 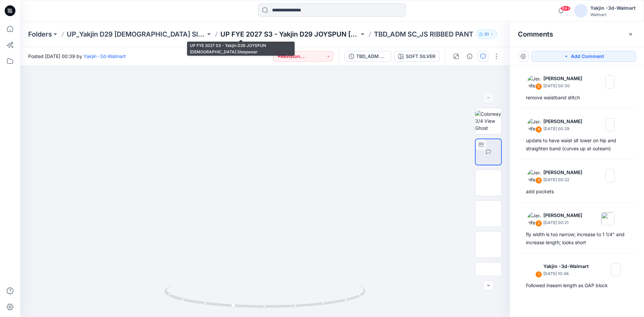 What do you see at coordinates (539, 223) in the screenshot?
I see `div: 2` at bounding box center [539, 223].